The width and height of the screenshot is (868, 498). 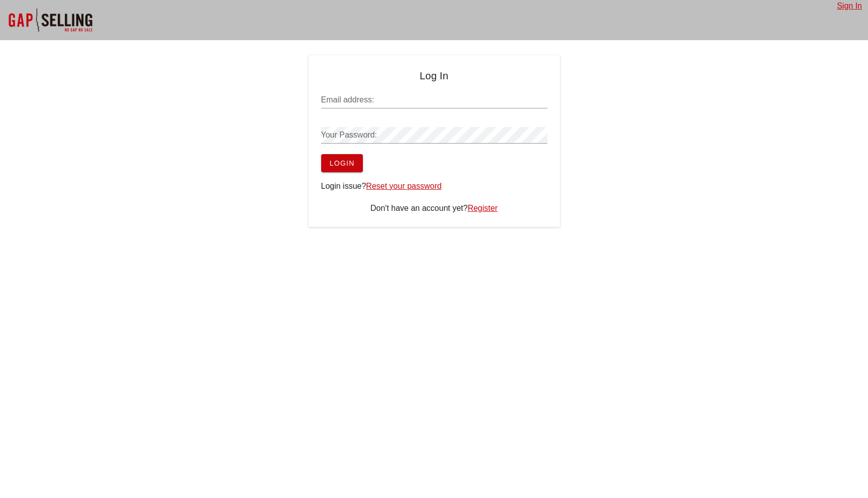 I want to click on span: Login, so click(x=341, y=163).